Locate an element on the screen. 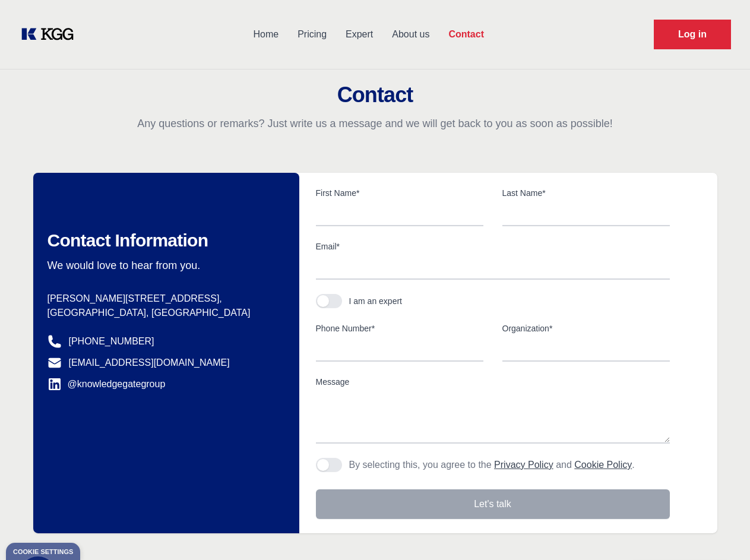 The image size is (750, 560). p: By selecting this, you agree to the and . is located at coordinates (492, 465).